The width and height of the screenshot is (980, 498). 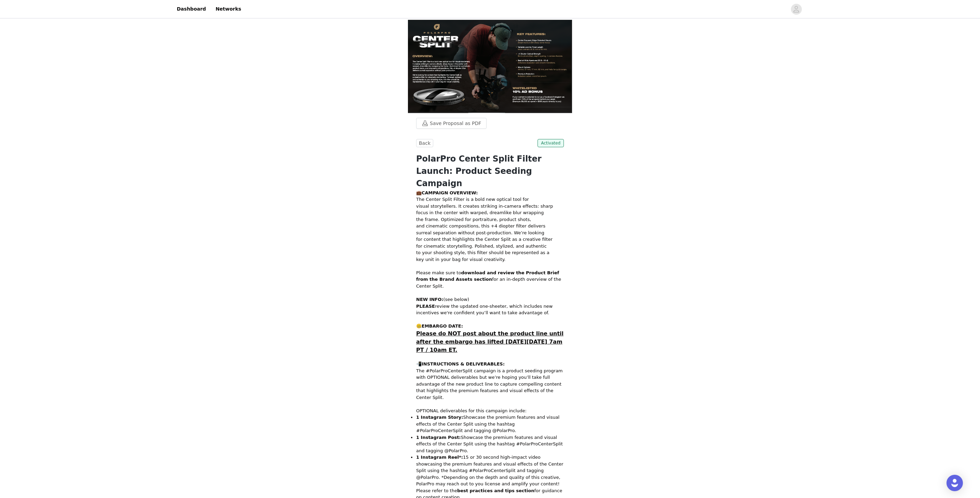 What do you see at coordinates (438, 437) in the screenshot?
I see `strong: 1 Instagram Post:` at bounding box center [438, 437].